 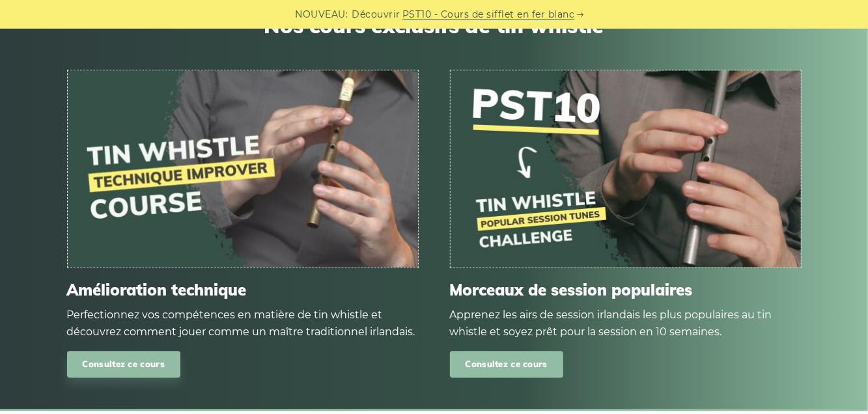 What do you see at coordinates (241, 323) in the screenshot?
I see `font: Perfectionnez vos compétences en matière de tin whistle et découvrez comment jouer comme un maîtr...` at bounding box center [241, 323].